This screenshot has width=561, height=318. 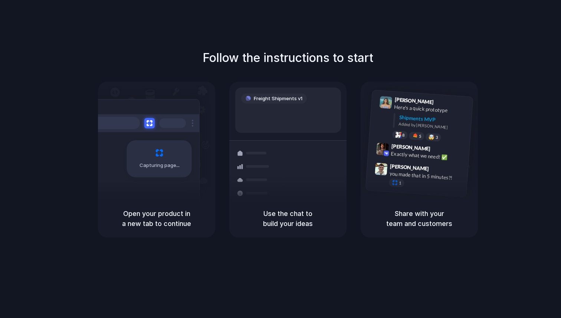 I want to click on span: 9:41 AM, so click(x=444, y=103).